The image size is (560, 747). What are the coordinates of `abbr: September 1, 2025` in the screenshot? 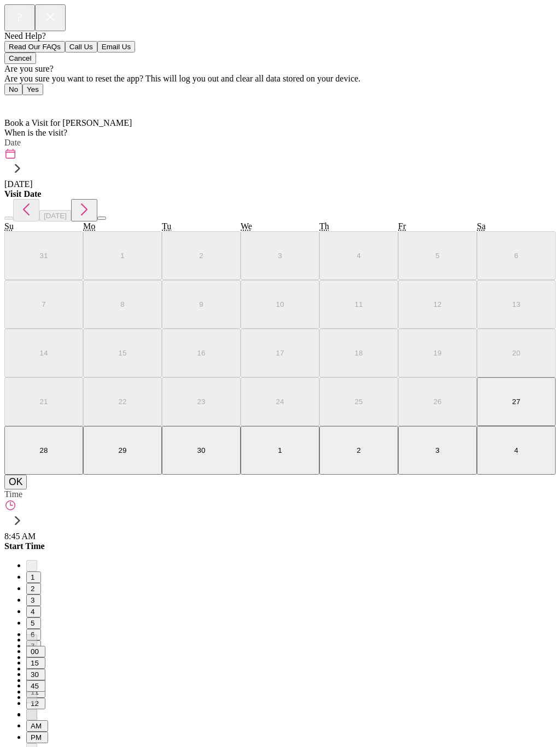 It's located at (122, 255).